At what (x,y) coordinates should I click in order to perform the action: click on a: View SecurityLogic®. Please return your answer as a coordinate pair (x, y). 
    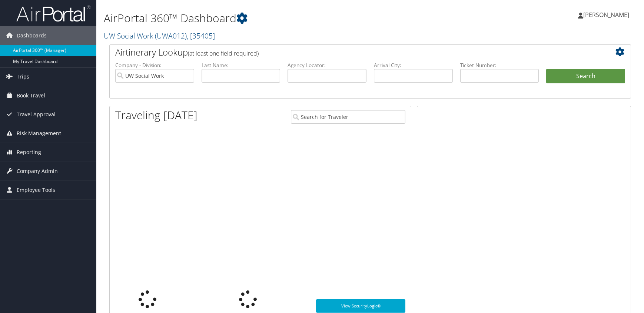
    Looking at the image, I should click on (361, 306).